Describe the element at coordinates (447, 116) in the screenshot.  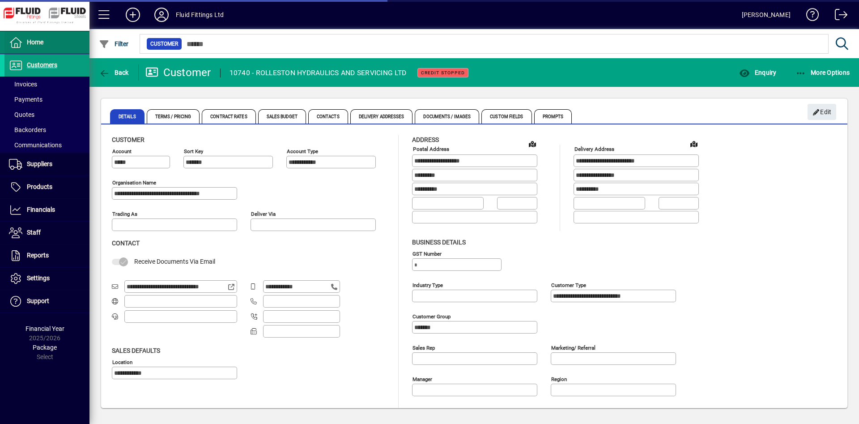
I see `span: Documents / Images` at that location.